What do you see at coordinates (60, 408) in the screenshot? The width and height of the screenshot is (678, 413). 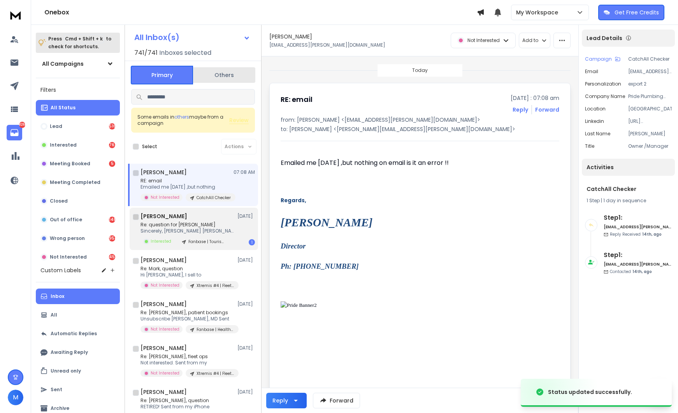 I see `p: Archive` at bounding box center [60, 408].